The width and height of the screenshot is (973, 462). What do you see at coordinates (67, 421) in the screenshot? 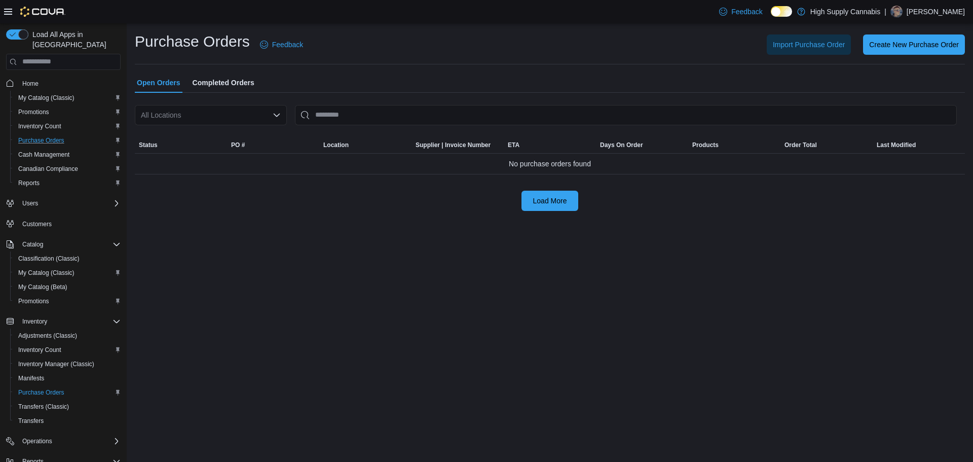
I see `button: Transfers` at bounding box center [67, 421].